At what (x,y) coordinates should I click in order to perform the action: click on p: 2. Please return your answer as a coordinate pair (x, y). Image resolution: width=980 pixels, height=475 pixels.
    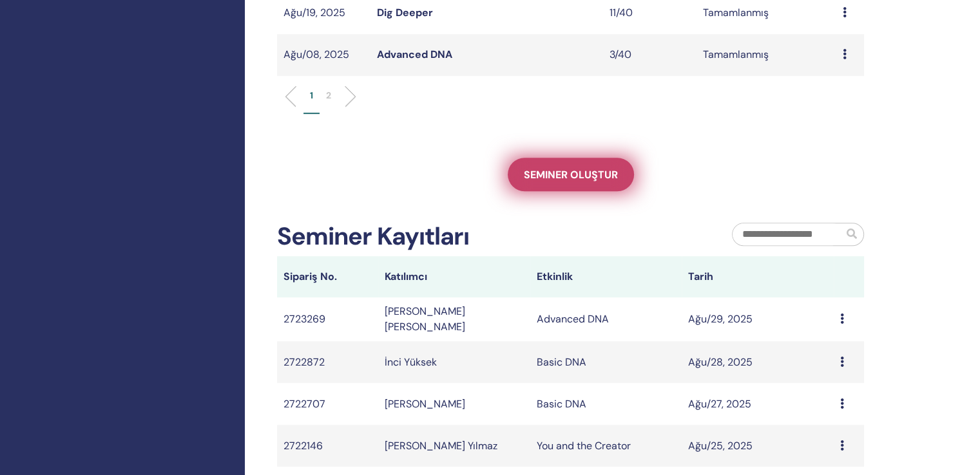
    Looking at the image, I should click on (329, 95).